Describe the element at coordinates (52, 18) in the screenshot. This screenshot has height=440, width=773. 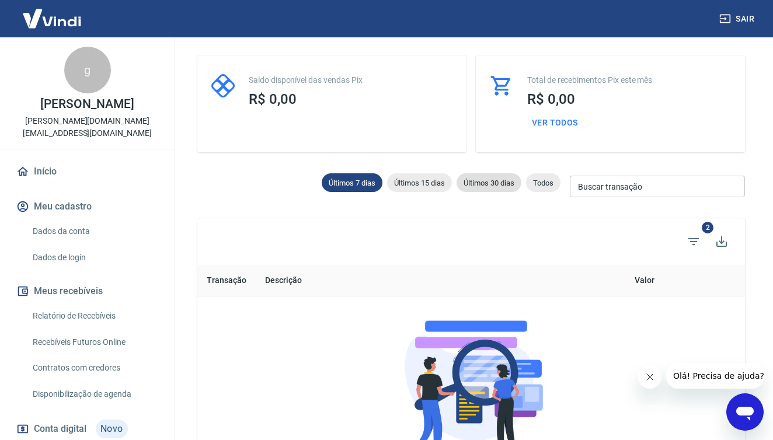
I see `img: Vindi` at that location.